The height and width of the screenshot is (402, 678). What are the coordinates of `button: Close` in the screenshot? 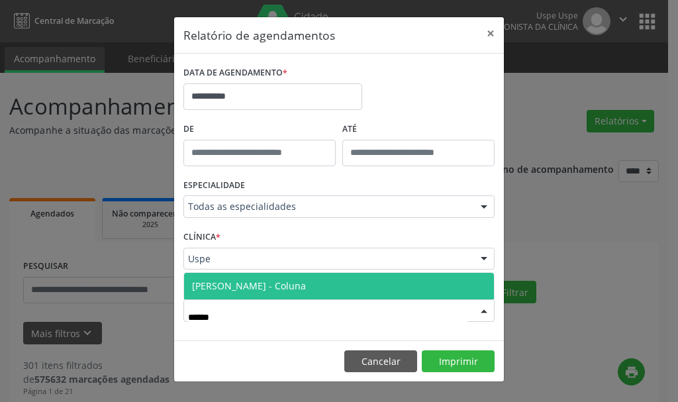 It's located at (491, 33).